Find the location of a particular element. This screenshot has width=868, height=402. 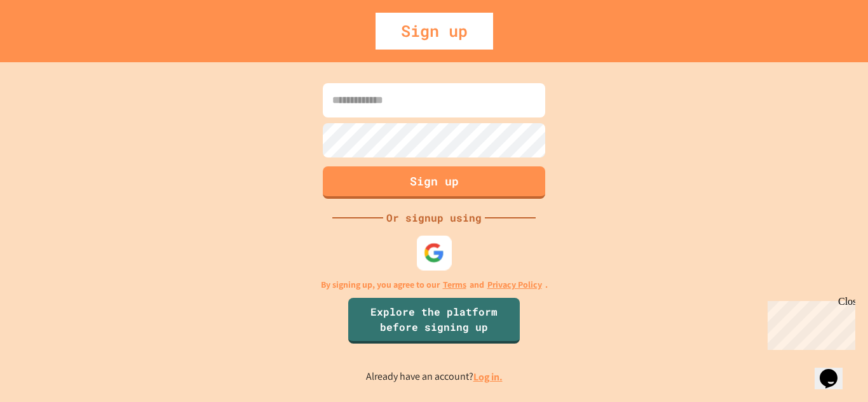

div: Or signup using is located at coordinates (434, 218).